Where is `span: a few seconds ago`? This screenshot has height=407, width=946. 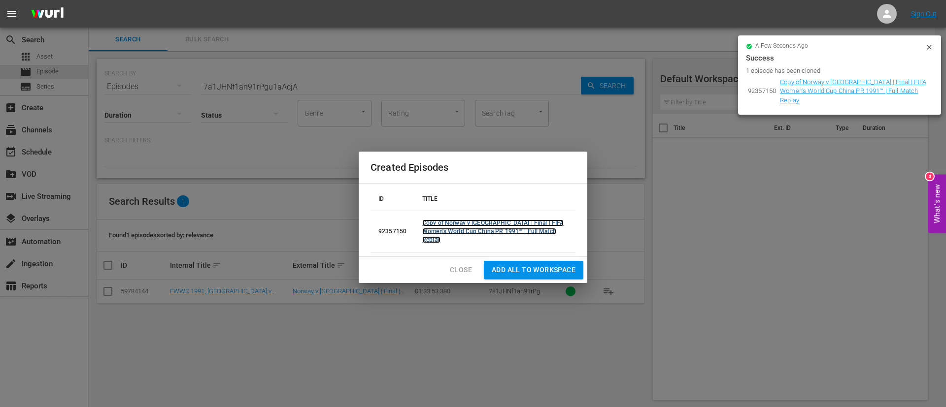 span: a few seconds ago is located at coordinates (781, 46).